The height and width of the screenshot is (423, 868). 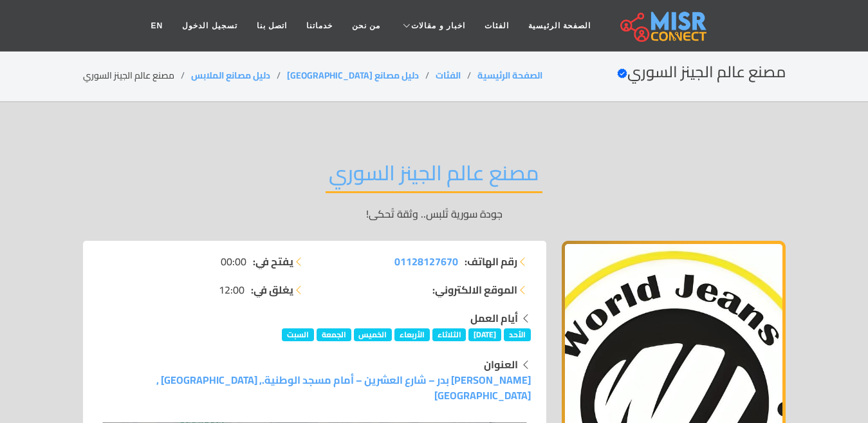 I want to click on a: 01128127670, so click(x=426, y=262).